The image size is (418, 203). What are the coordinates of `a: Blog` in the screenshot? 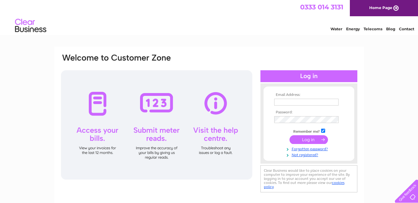 It's located at (391, 29).